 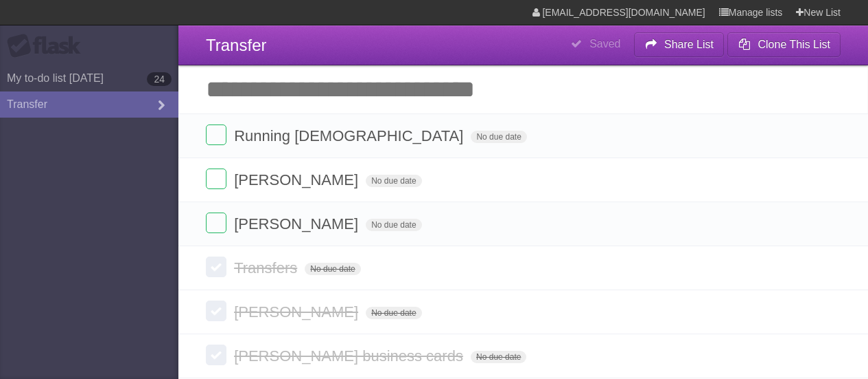 What do you see at coordinates (689, 44) in the screenshot?
I see `b: Share List` at bounding box center [689, 44].